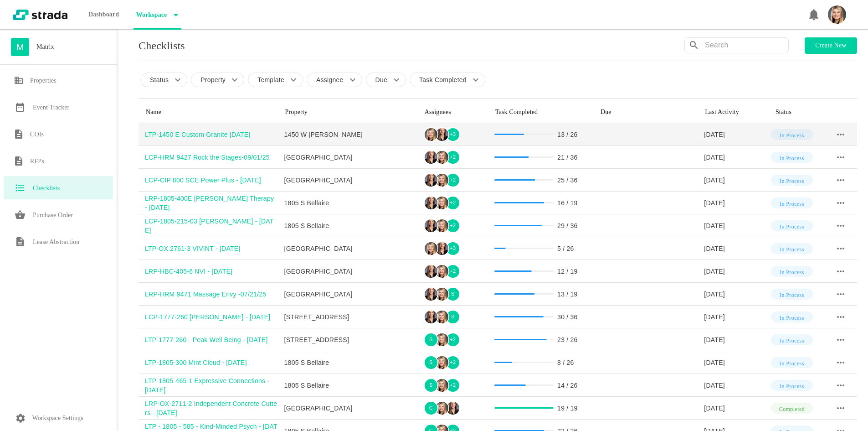  Describe the element at coordinates (567, 272) in the screenshot. I see `div: 12 / 19` at that location.